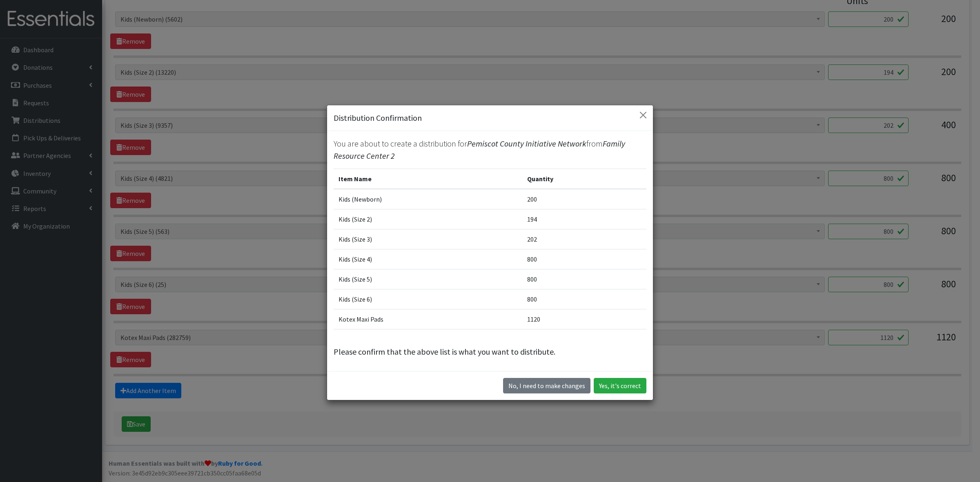  Describe the element at coordinates (547, 386) in the screenshot. I see `button: No I need to make changes` at that location.